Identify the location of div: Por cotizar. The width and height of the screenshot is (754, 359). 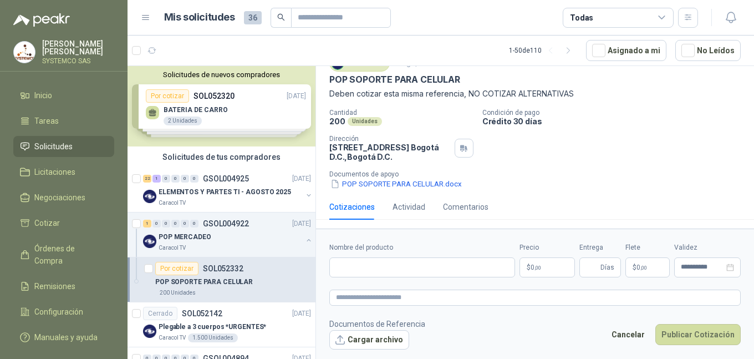
(177, 268).